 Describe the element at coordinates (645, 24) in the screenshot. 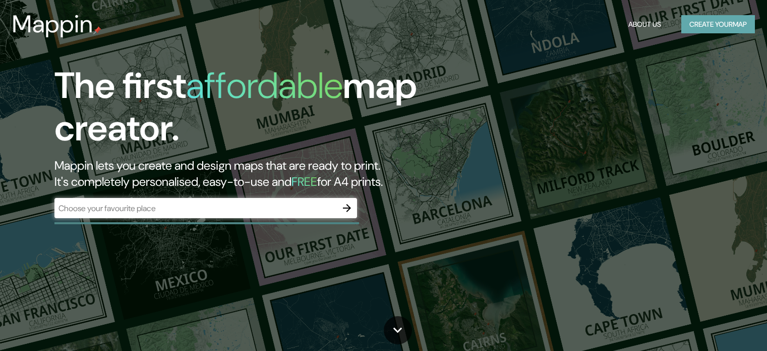

I see `button: About Us` at that location.